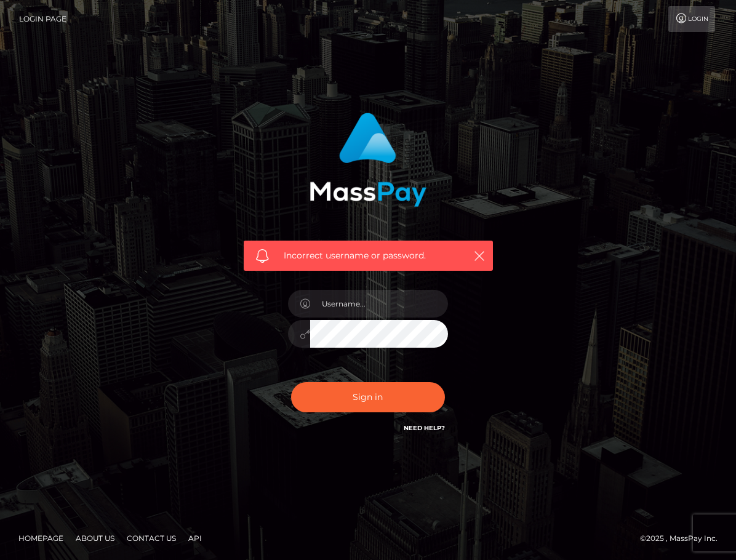 This screenshot has width=736, height=560. Describe the element at coordinates (43, 19) in the screenshot. I see `a: Login Page` at that location.